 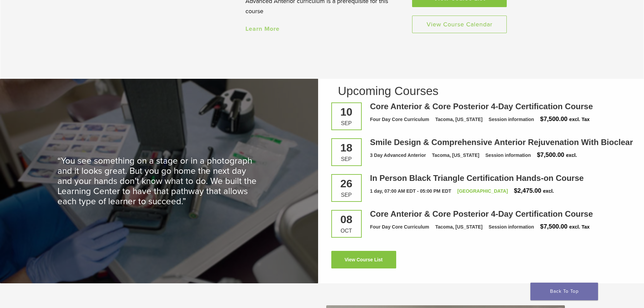 What do you see at coordinates (346, 183) in the screenshot?
I see `div: 26` at bounding box center [346, 183].